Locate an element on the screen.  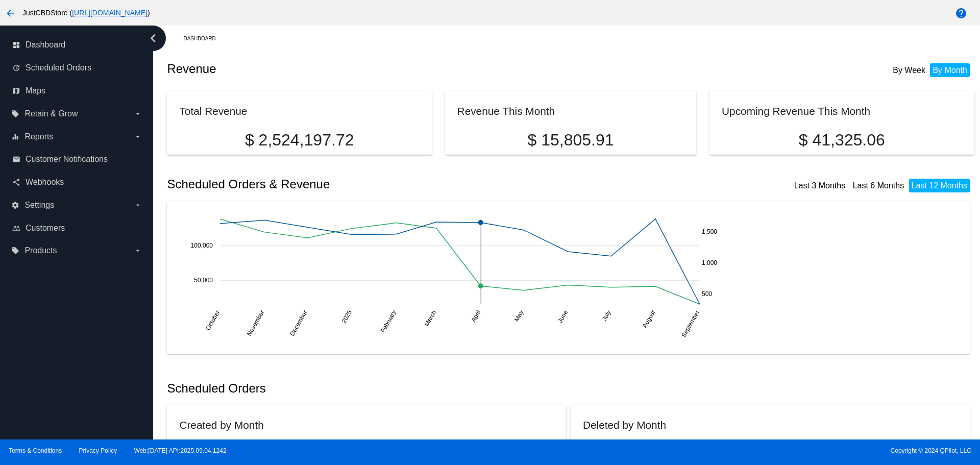
text: November is located at coordinates (256, 322).